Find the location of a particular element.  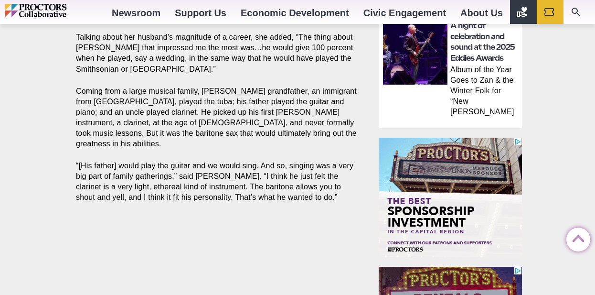

img: Proctors logo is located at coordinates (54, 11).